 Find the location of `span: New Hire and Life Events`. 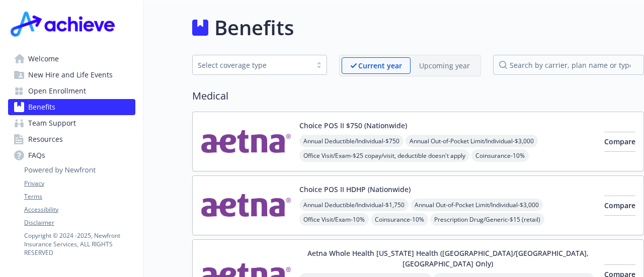

span: New Hire and Life Events is located at coordinates (71, 75).